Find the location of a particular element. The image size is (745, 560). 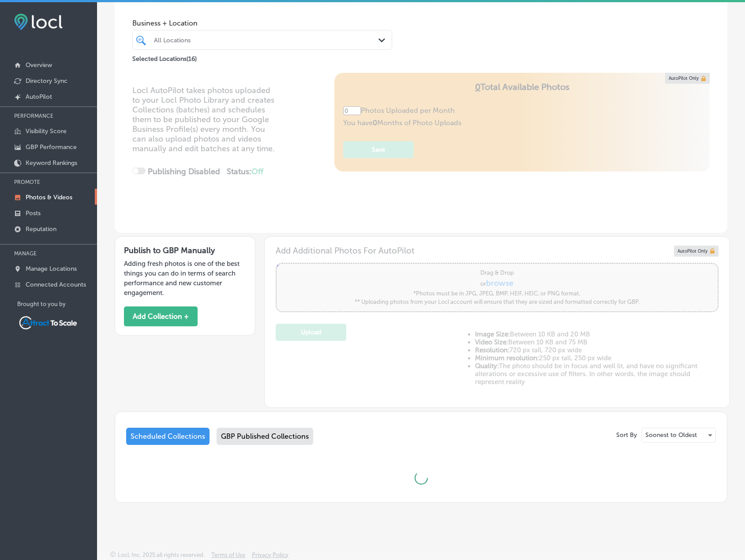

div: Scheduled Collections is located at coordinates (168, 436).